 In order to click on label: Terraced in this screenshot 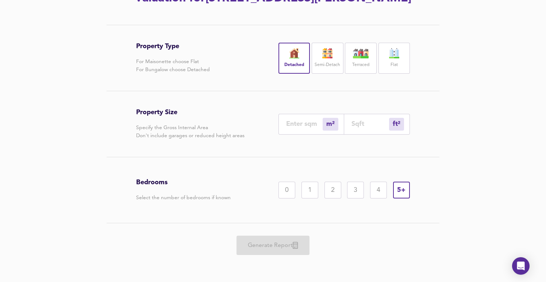, I will do `click(361, 65)`.